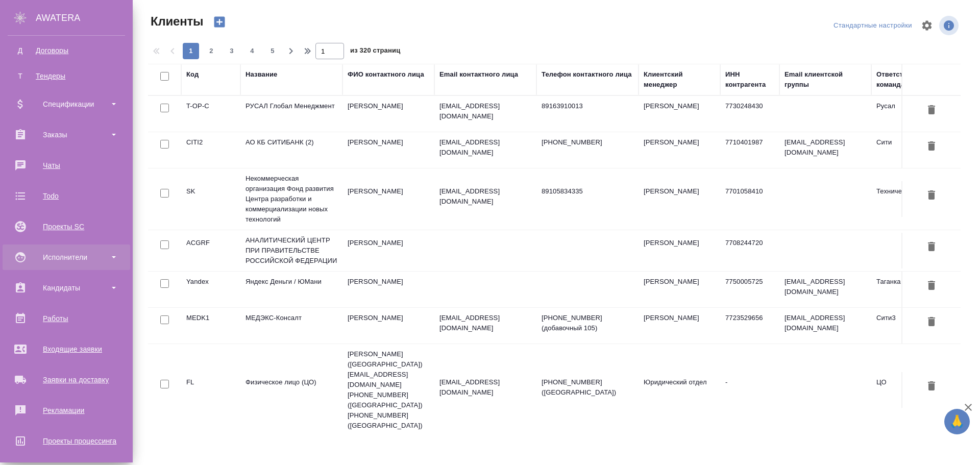  What do you see at coordinates (479, 75) in the screenshot?
I see `div: Email контактного лица` at bounding box center [479, 75].